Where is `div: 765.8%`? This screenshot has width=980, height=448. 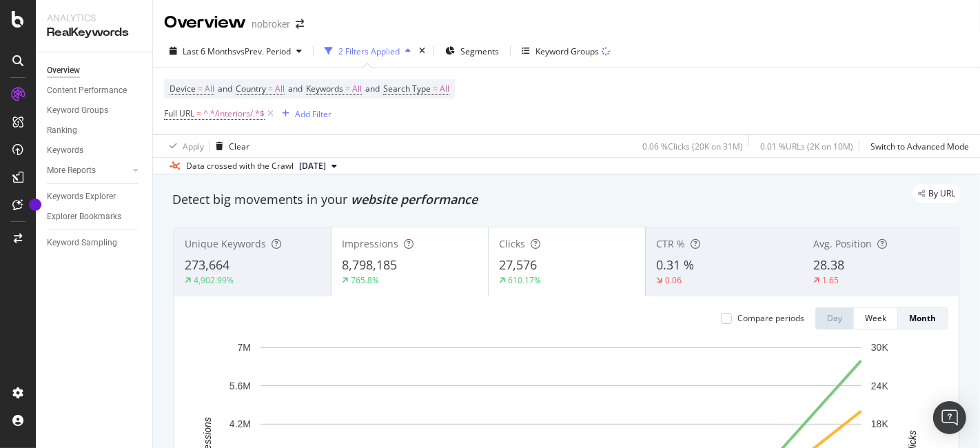
div: 765.8% is located at coordinates (365, 280).